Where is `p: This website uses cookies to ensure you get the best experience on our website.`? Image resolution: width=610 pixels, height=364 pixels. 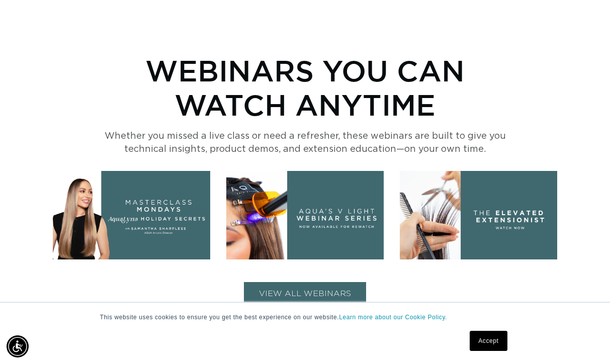
p: This website uses cookies to ensure you get the best experience on our website. is located at coordinates (306, 317).